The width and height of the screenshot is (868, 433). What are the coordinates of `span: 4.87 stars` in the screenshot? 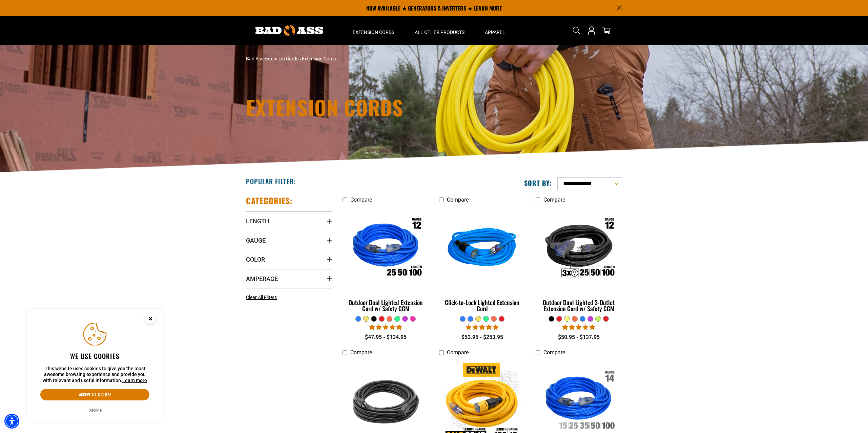 It's located at (482, 327).